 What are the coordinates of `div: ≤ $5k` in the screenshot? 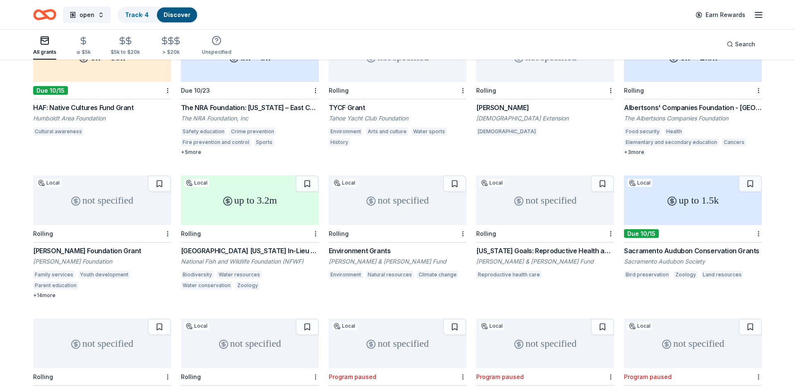 It's located at (83, 52).